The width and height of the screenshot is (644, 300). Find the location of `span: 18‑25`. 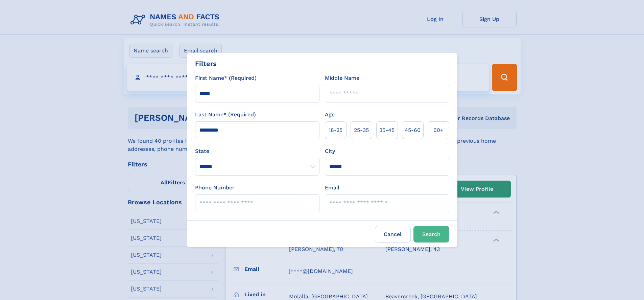

span: 18‑25 is located at coordinates (335, 130).